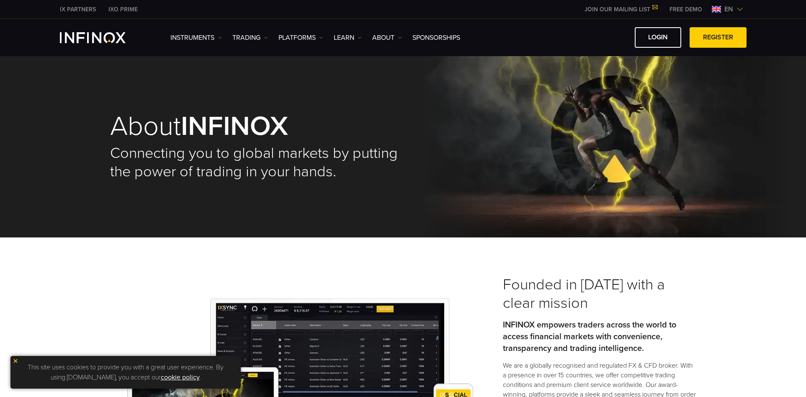 The height and width of the screenshot is (397, 806). Describe the element at coordinates (686, 9) in the screenshot. I see `a: INFINOX MENU` at that location.